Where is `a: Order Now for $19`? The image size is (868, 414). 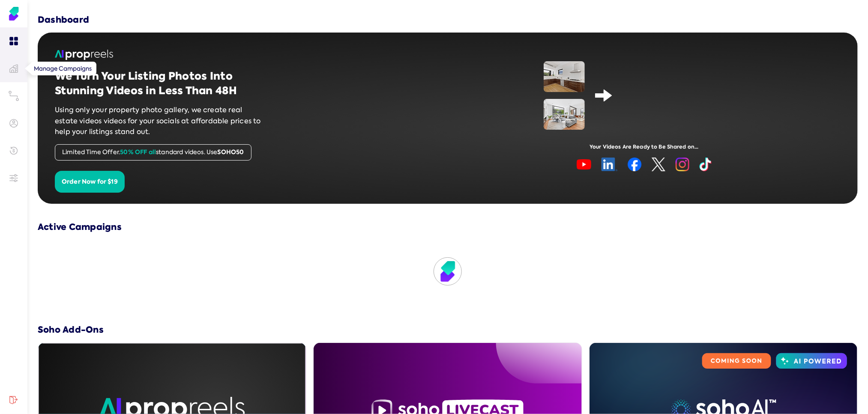 a: Order Now for $19 is located at coordinates (90, 181).